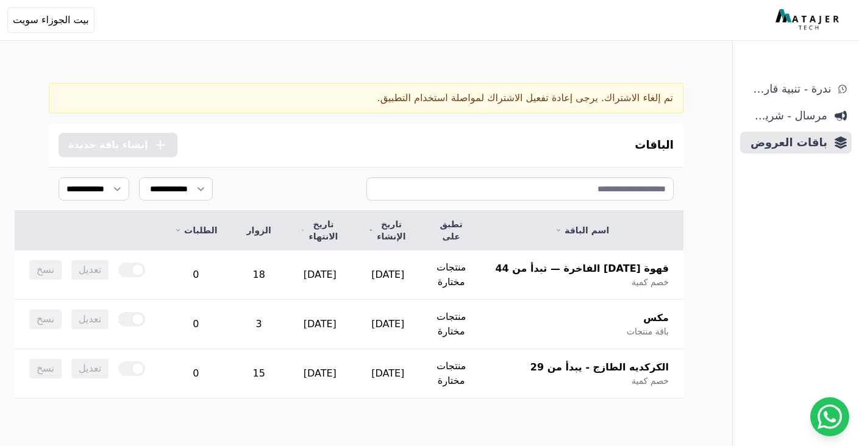  What do you see at coordinates (786, 143) in the screenshot?
I see `span: باقات العروض` at bounding box center [786, 143].